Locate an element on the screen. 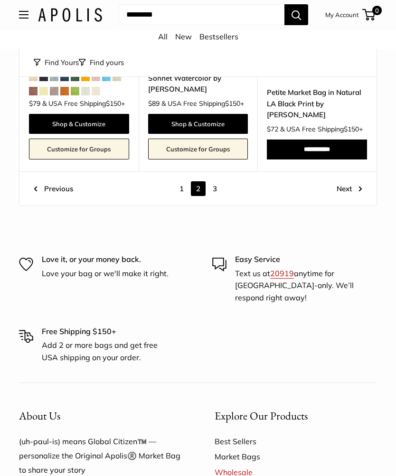 The image size is (396, 476). a: Bestsellers is located at coordinates (219, 37).